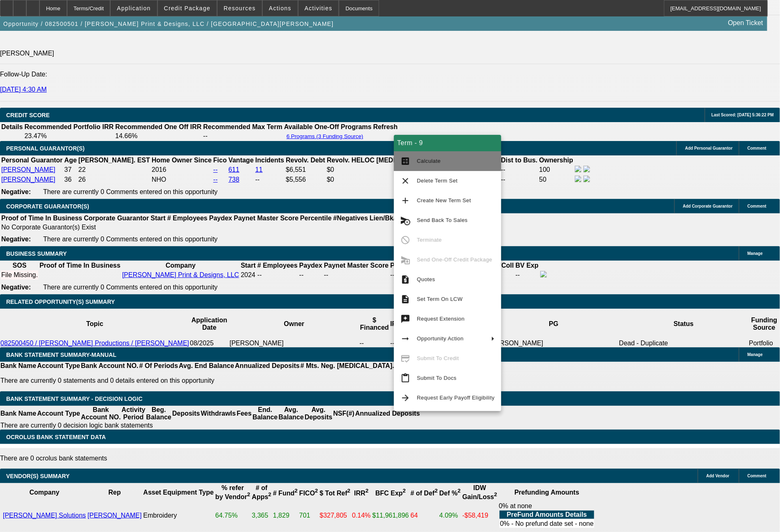  I want to click on b: $ Tot Ref, so click(335, 493).